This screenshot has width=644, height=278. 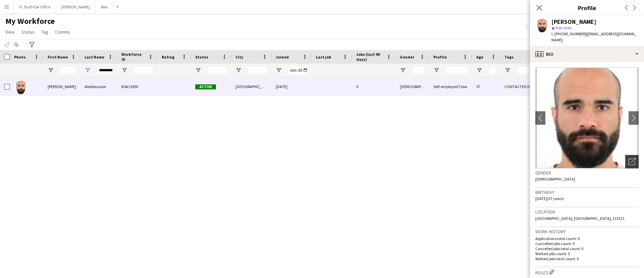 What do you see at coordinates (44, 32) in the screenshot?
I see `a: Tag` at bounding box center [44, 32].